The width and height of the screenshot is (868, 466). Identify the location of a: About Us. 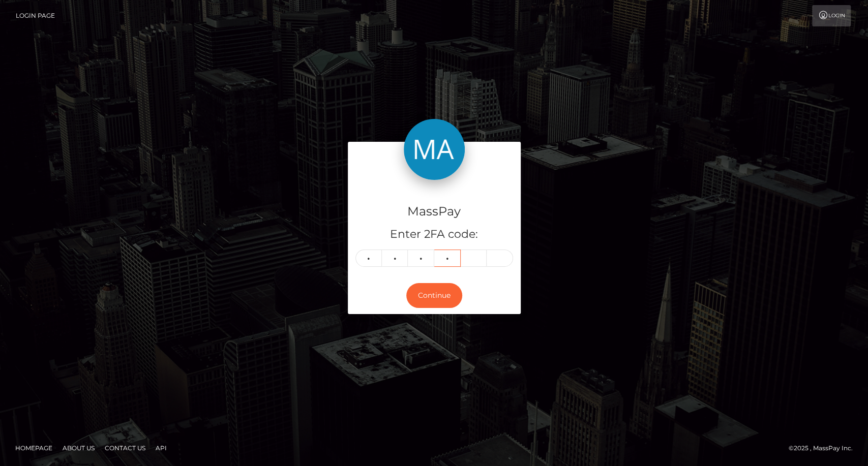
(78, 448).